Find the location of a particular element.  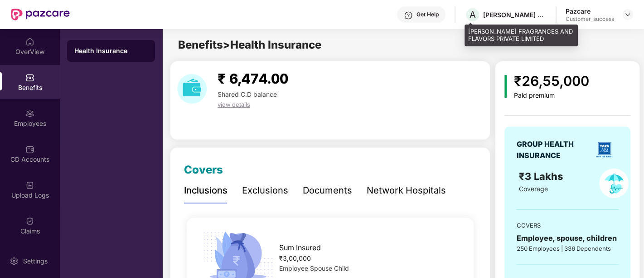

img: svg+xml;base64,PHN2ZyBpZD0iSG9tZSIgeG1sbnM9Imh0dHA6Ly93d3cudzMub3JnLzIwMDAvc3ZnIiB3aWR0aD0iMjAiIG... is located at coordinates (30, 42).